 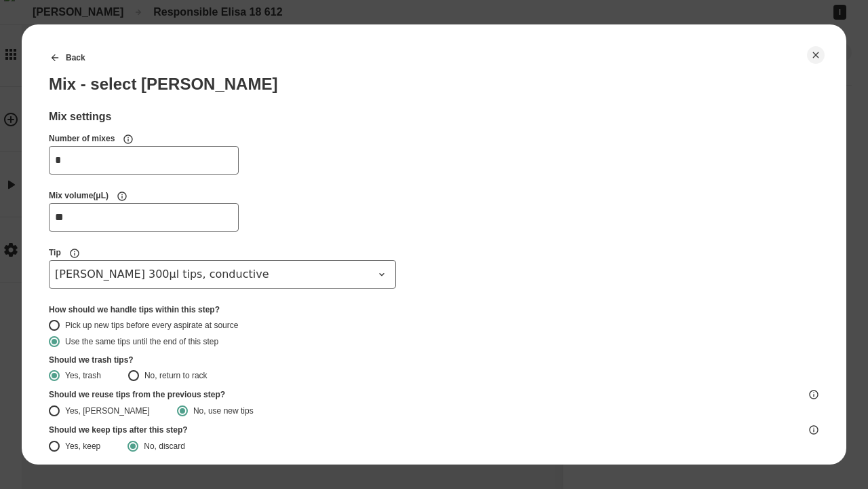 I want to click on div: No, use new tips, so click(x=223, y=411).